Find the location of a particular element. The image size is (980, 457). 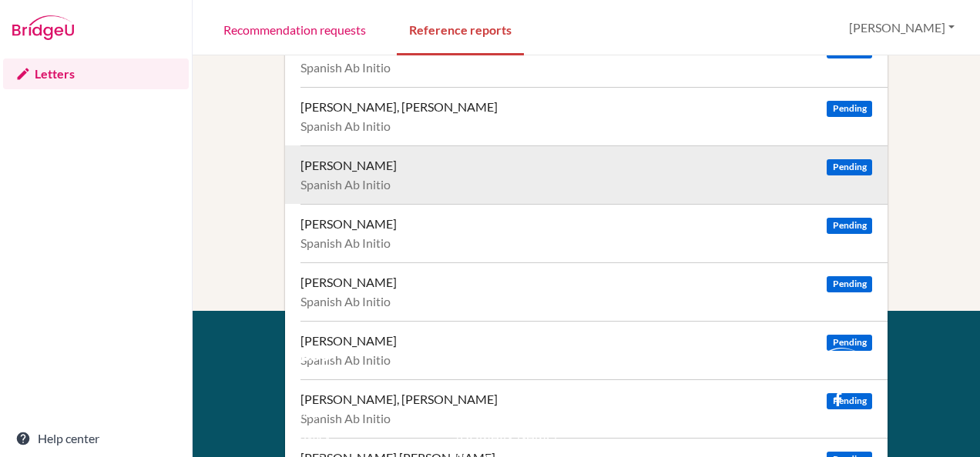

div: About is located at coordinates (356, 357).